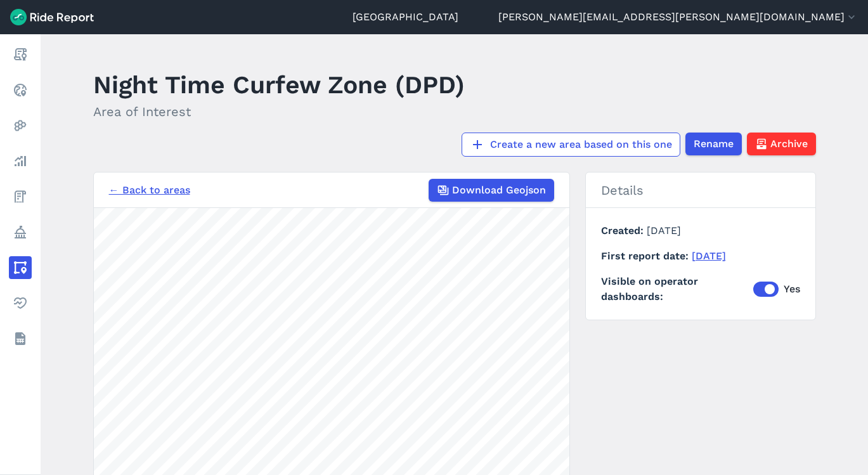 Image resolution: width=868 pixels, height=475 pixels. I want to click on a: Fees, so click(20, 196).